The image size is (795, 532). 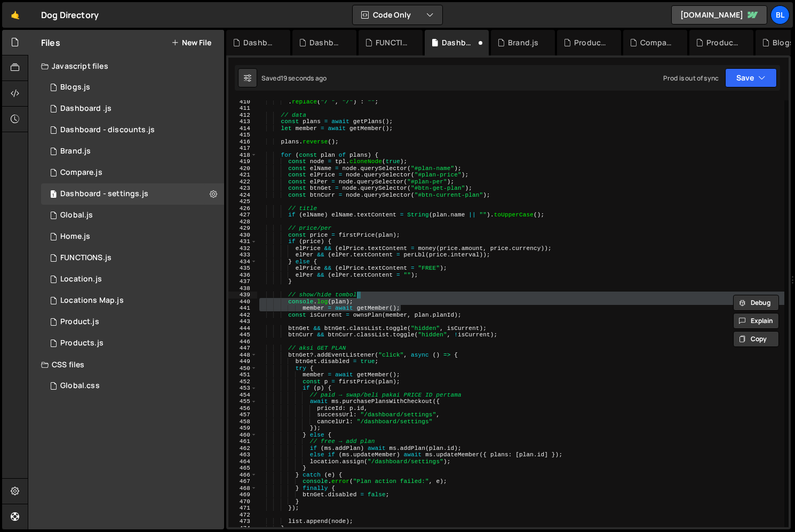 What do you see at coordinates (243, 148) in the screenshot?
I see `div: 417` at bounding box center [243, 148].